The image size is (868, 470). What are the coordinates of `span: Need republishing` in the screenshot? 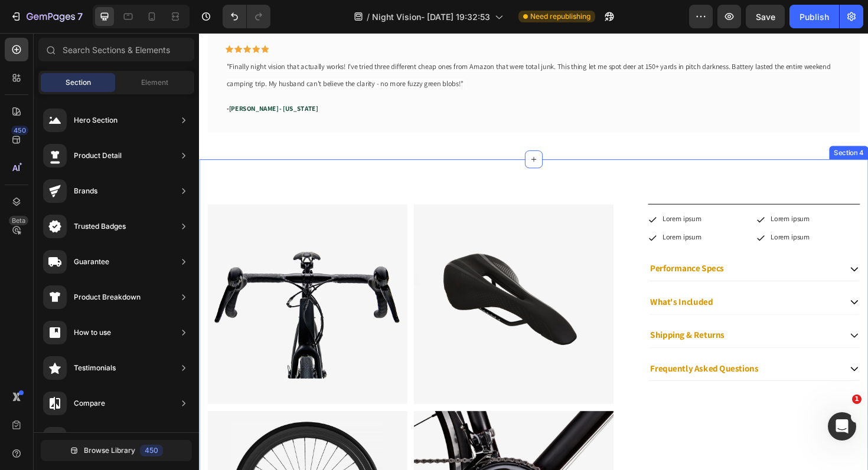 It's located at (560, 16).